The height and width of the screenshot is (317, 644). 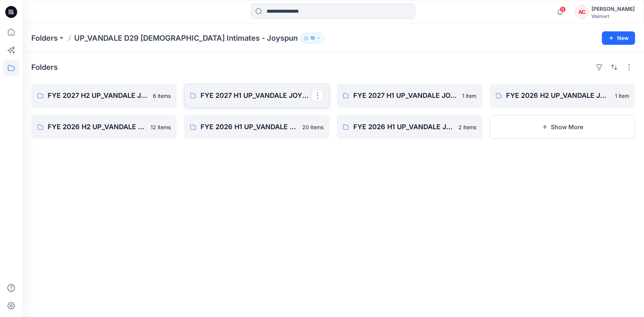 I want to click on p: 12 items, so click(x=161, y=127).